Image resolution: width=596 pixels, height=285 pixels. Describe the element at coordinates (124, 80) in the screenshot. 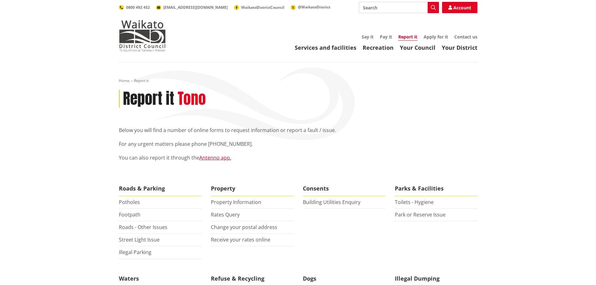

I see `a: Home` at that location.